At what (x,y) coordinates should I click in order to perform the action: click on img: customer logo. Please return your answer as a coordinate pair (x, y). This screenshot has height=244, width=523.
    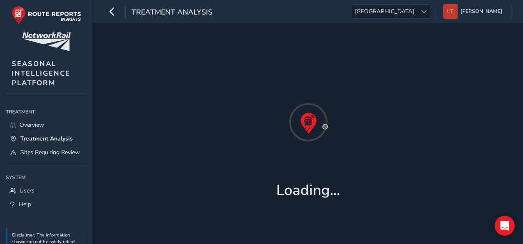
    Looking at the image, I should click on (46, 42).